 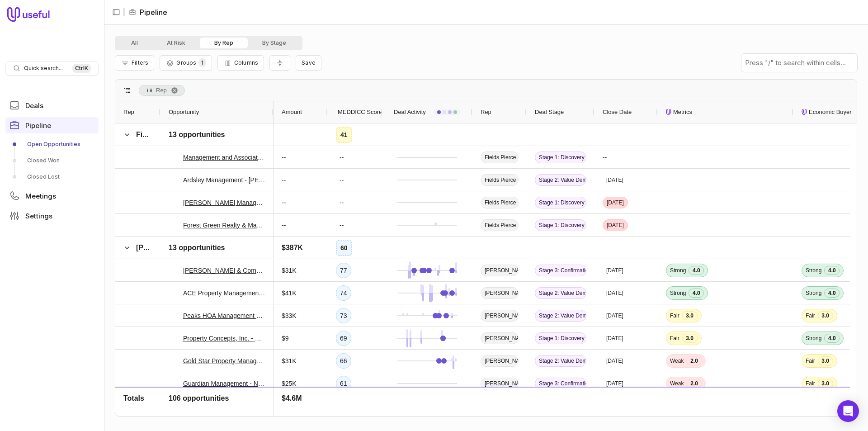 I want to click on button: At Risk, so click(x=176, y=43).